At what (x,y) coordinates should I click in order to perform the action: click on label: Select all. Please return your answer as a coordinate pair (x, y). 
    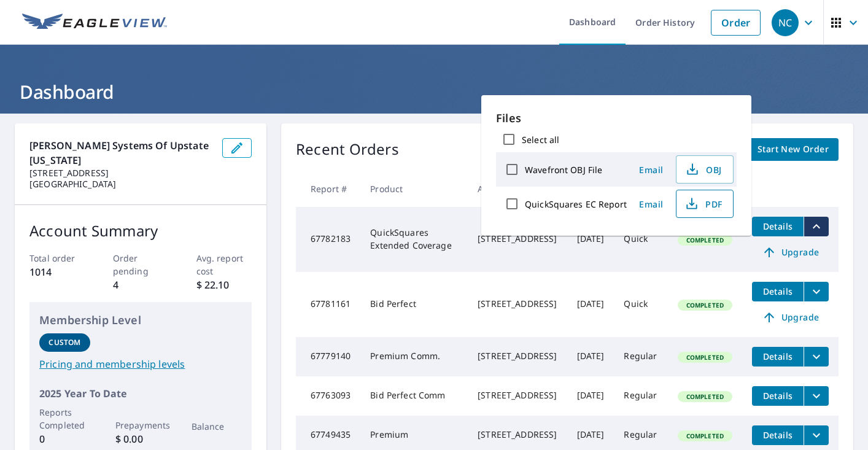
    Looking at the image, I should click on (541, 139).